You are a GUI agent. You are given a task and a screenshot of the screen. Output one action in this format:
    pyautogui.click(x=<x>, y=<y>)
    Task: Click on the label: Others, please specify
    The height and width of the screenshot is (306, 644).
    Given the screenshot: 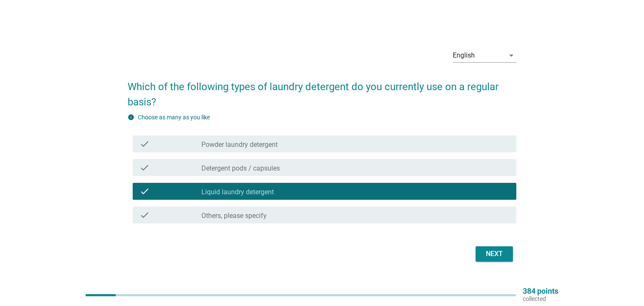 What is the action you would take?
    pyautogui.click(x=234, y=216)
    